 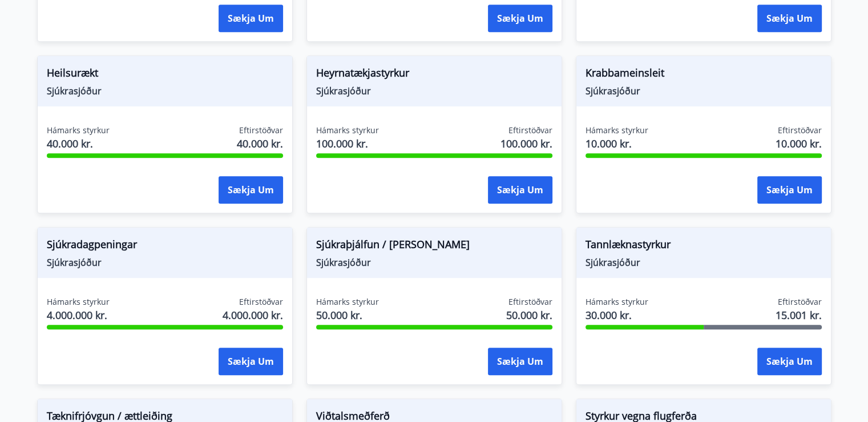 What do you see at coordinates (798, 315) in the screenshot?
I see `span: 15.001 kr.` at bounding box center [798, 315].